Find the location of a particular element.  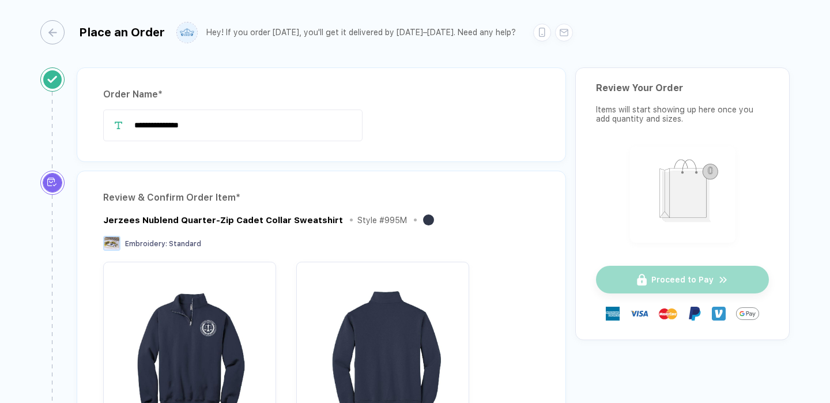

div: Jerzees Nublend Quarter-Zip Cadet Collar Sweatshirt is located at coordinates (223, 220).